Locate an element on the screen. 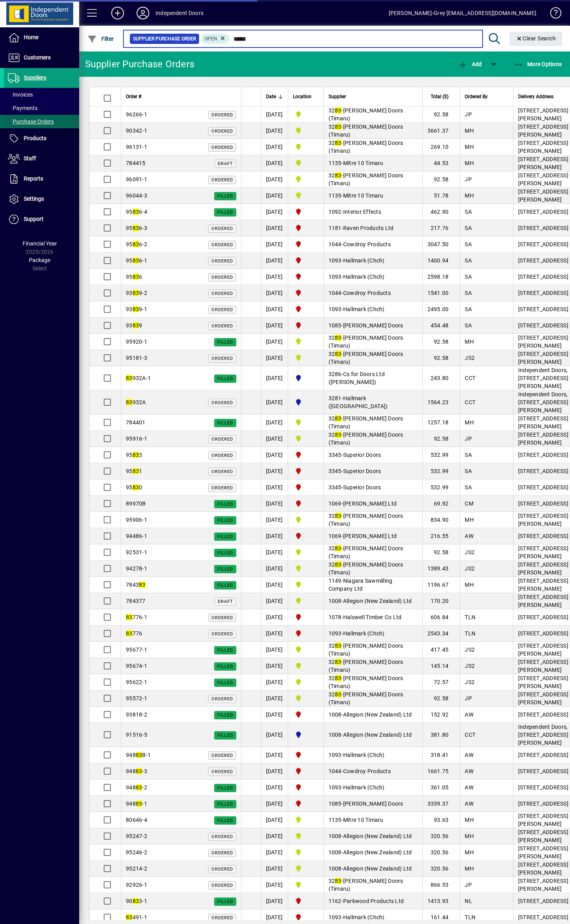  span: Home is located at coordinates (31, 37).